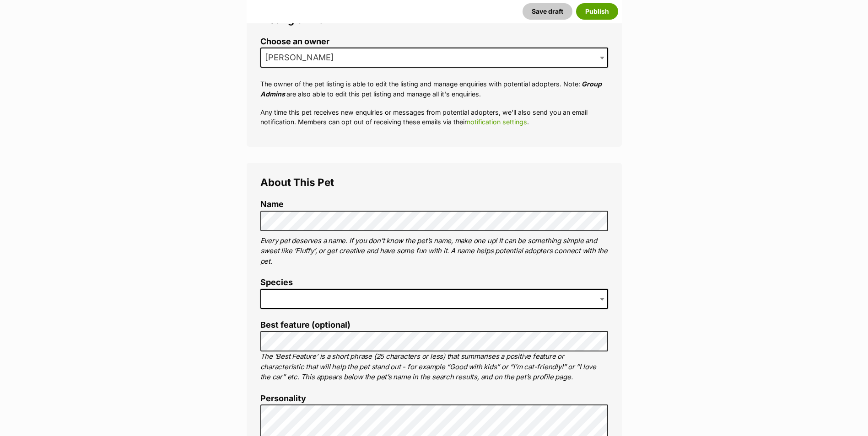 This screenshot has width=868, height=436. Describe the element at coordinates (435, 89) in the screenshot. I see `p: The owner of the pet listing is able to edit the listing and manage enquiries with potential adop...` at that location.